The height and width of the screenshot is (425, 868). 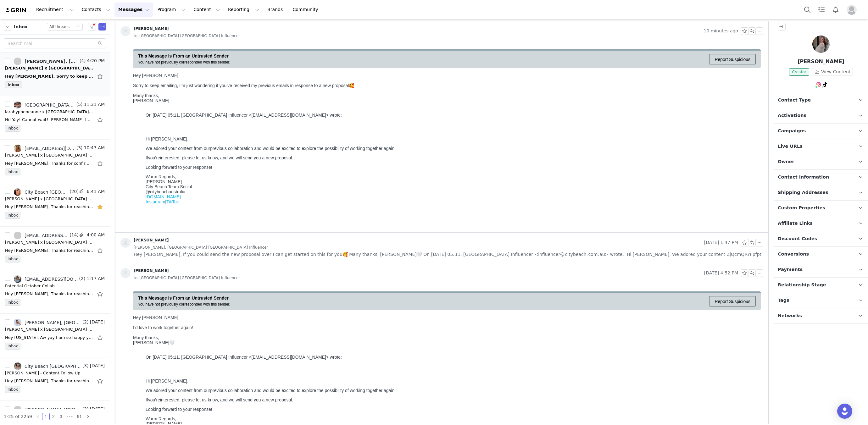 I want to click on span: Looking forward to your response!, so click(x=49, y=123).